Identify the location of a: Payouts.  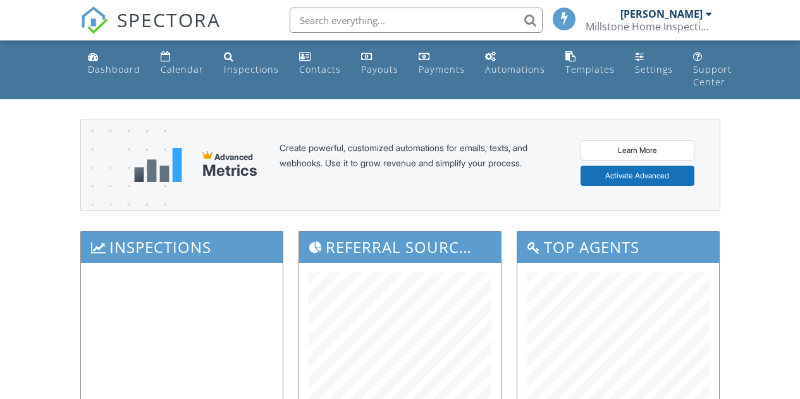
(379, 63).